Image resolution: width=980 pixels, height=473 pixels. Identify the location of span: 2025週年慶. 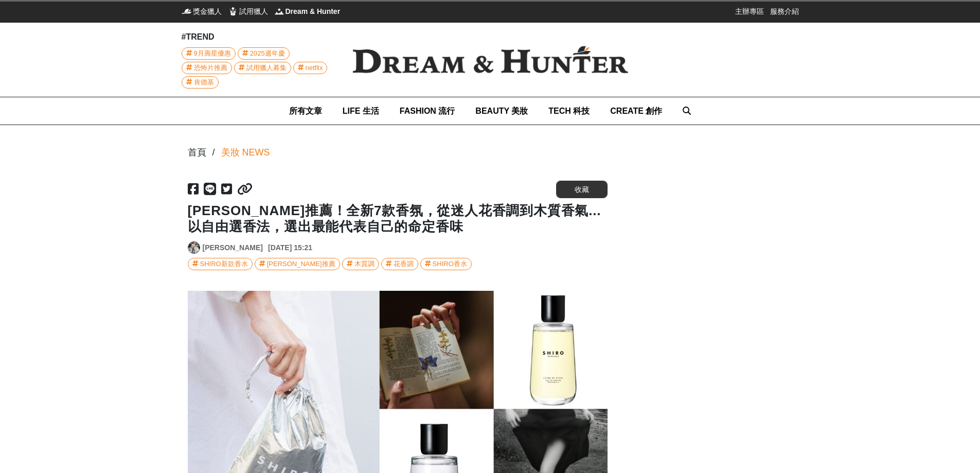
(267, 53).